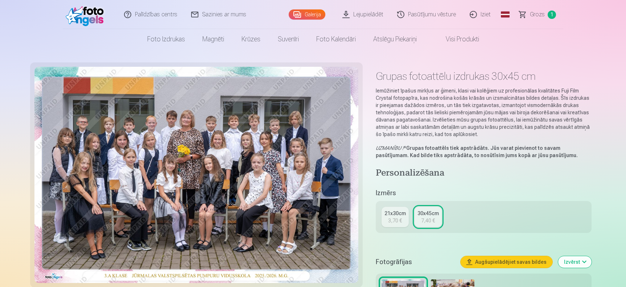 Image resolution: width=626 pixels, height=287 pixels. What do you see at coordinates (307, 15) in the screenshot?
I see `a: Galerija` at bounding box center [307, 15].